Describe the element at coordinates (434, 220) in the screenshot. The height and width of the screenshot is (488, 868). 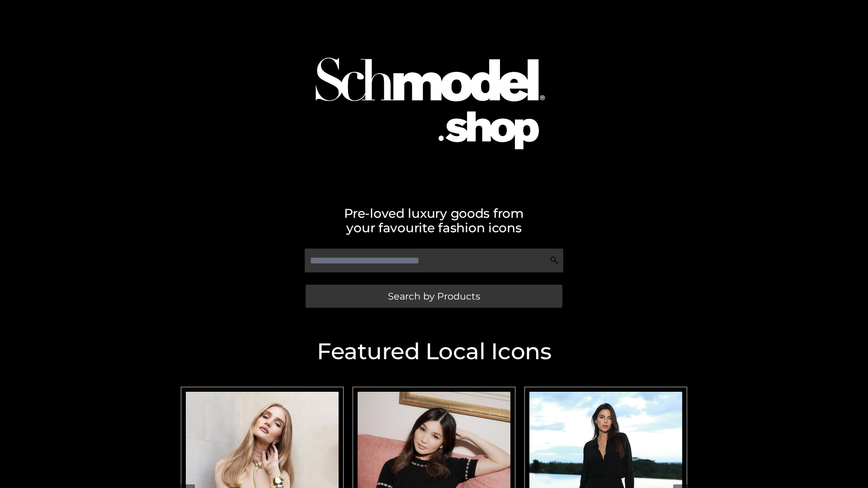
I see `h2: Pre-loved luxury goods from your favourite fashion icons` at that location.